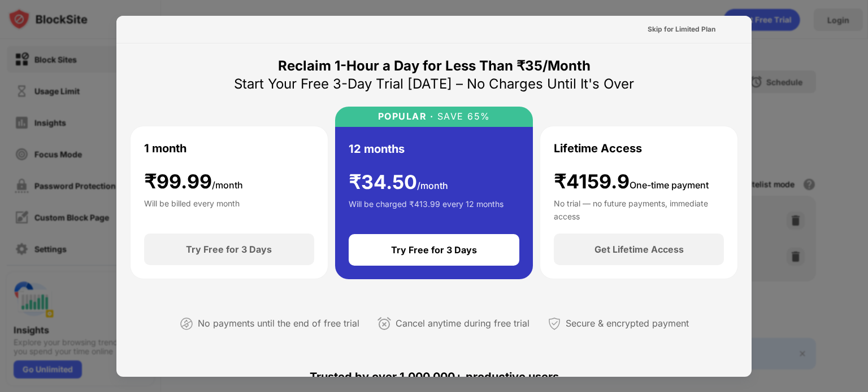 The height and width of the screenshot is (392, 868). What do you see at coordinates (598, 148) in the screenshot?
I see `div: Lifetime Access` at bounding box center [598, 148].